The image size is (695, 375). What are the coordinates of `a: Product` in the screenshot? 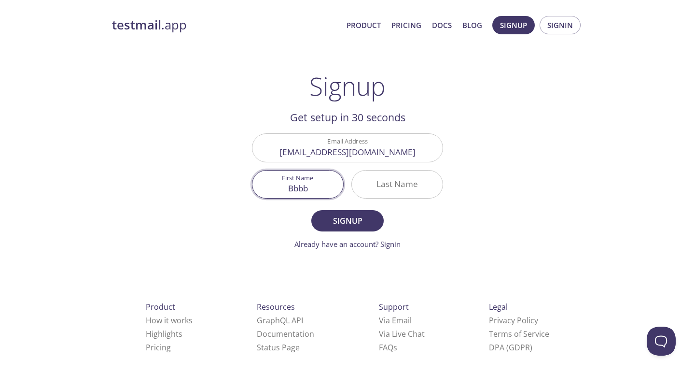 It's located at (364, 25).